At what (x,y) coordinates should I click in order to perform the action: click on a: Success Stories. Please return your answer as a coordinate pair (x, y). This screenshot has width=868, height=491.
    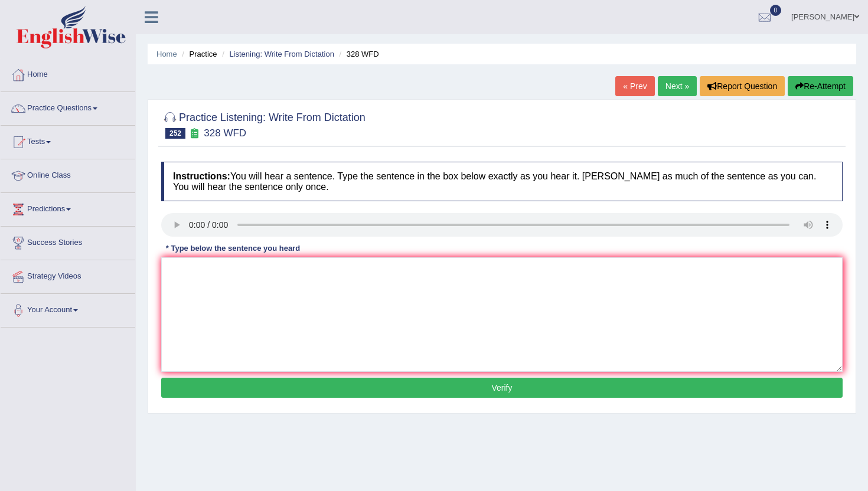
    Looking at the image, I should click on (68, 242).